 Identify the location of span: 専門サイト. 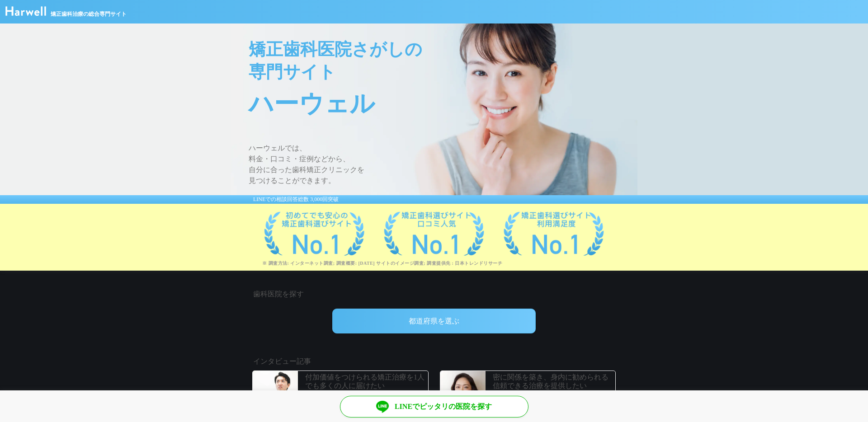
(443, 72).